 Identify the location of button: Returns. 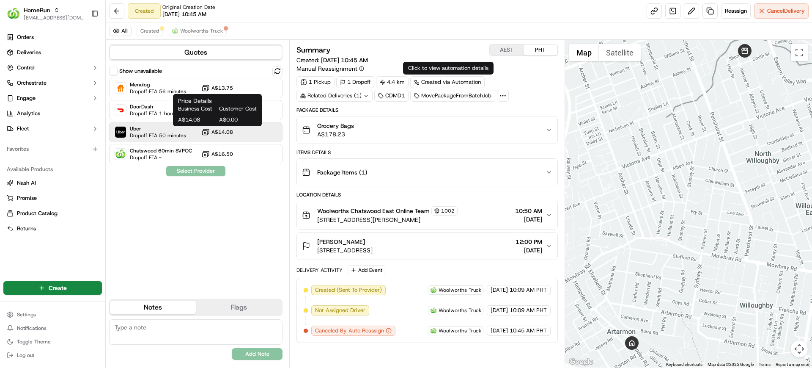
(52, 229).